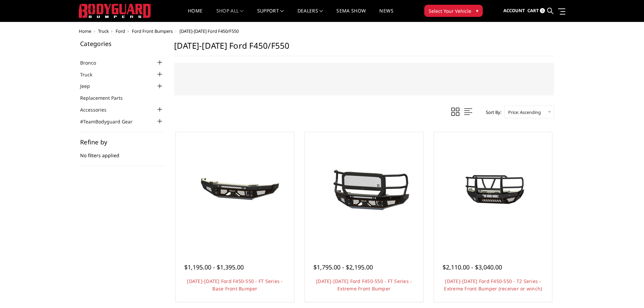  I want to click on button: Select Your Vehicle, so click(454, 11).